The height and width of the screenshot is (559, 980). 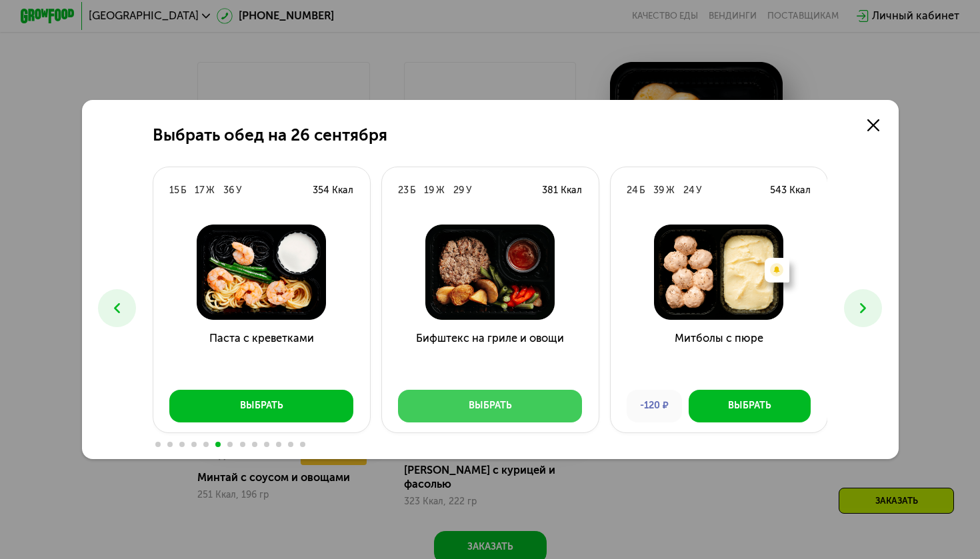 What do you see at coordinates (333, 191) in the screenshot?
I see `div: 354 Ккал` at bounding box center [333, 191].